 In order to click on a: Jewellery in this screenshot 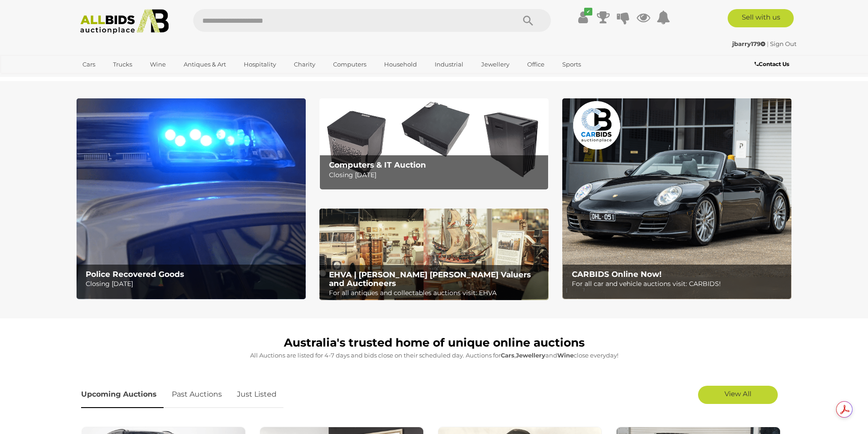, I will do `click(495, 64)`.